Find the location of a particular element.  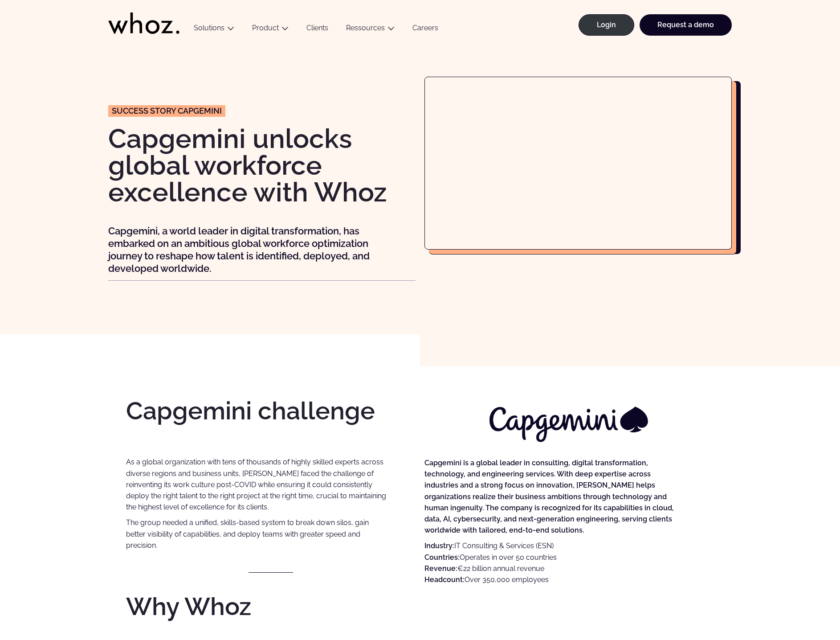

p: Capgemini, a world leader in digital transformation, has embarked on an ambitious global workforc... is located at coordinates (247, 250).